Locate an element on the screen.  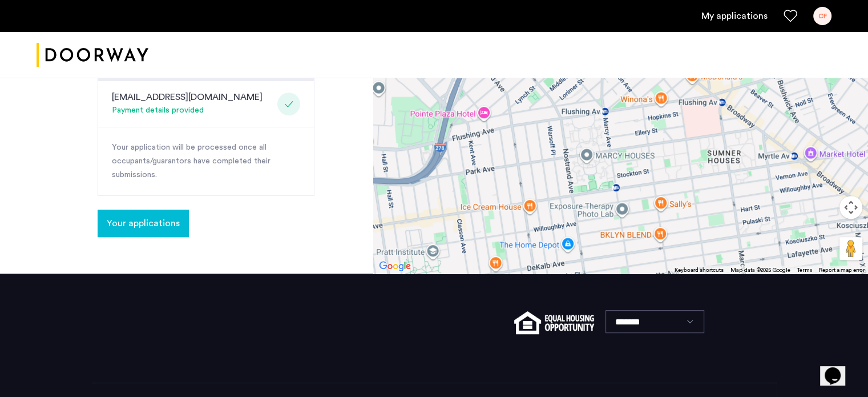
button: Drag Pegman onto the map to open Street View is located at coordinates (851, 248).